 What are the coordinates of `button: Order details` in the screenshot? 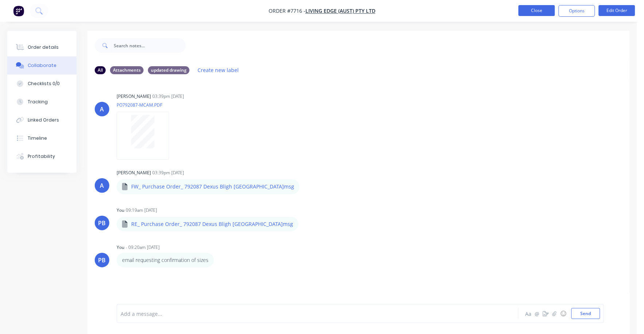 It's located at (42, 48).